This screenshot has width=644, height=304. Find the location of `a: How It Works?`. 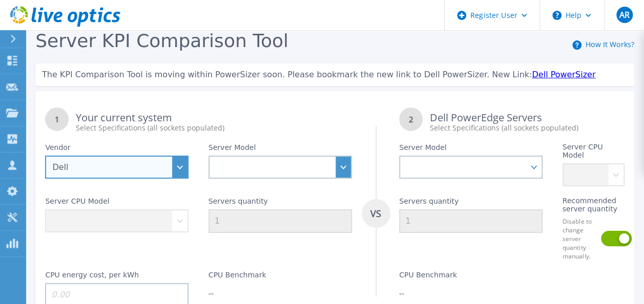

a: How It Works? is located at coordinates (610, 44).